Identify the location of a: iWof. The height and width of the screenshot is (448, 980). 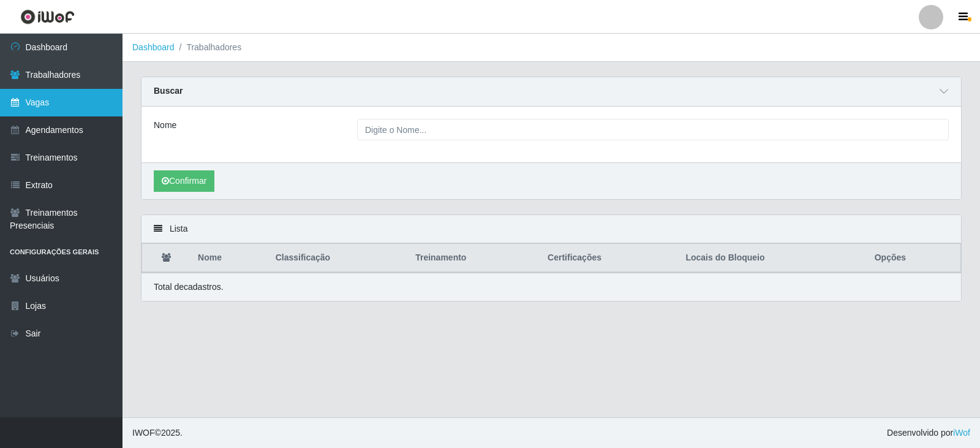
(962, 432).